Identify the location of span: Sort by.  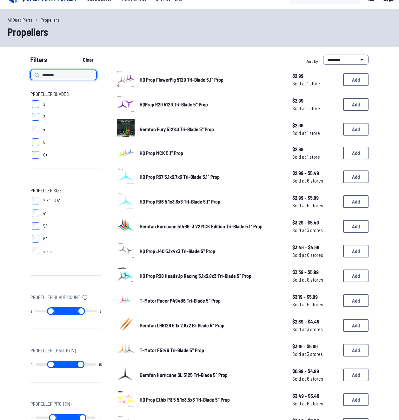
(312, 61).